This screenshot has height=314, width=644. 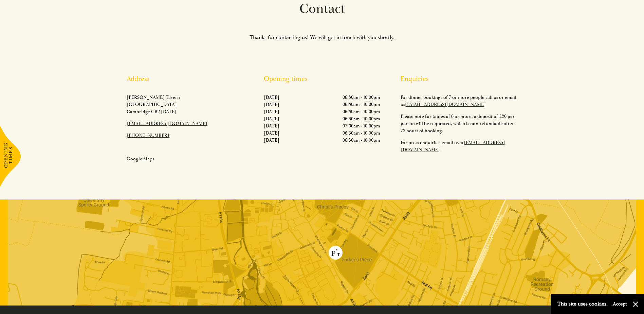 What do you see at coordinates (322, 37) in the screenshot?
I see `div: Thanks for contacting us! We will get in touch with you shortly.` at bounding box center [322, 37].